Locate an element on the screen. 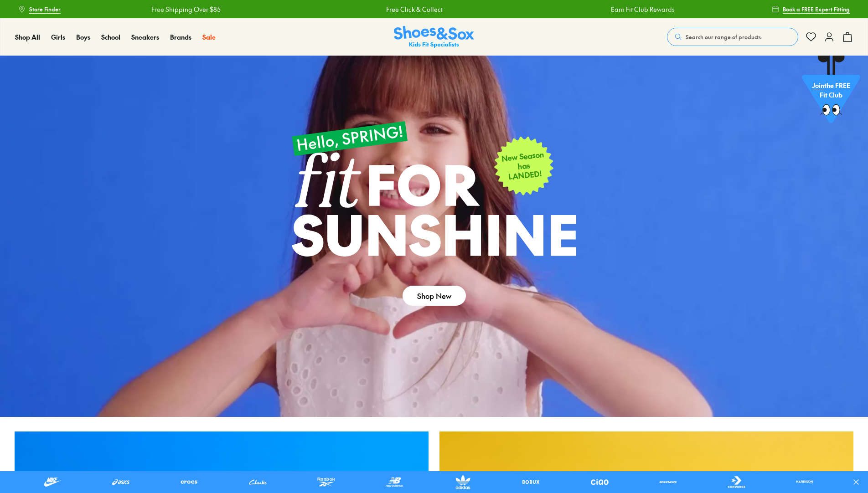  span: Girls is located at coordinates (58, 37).